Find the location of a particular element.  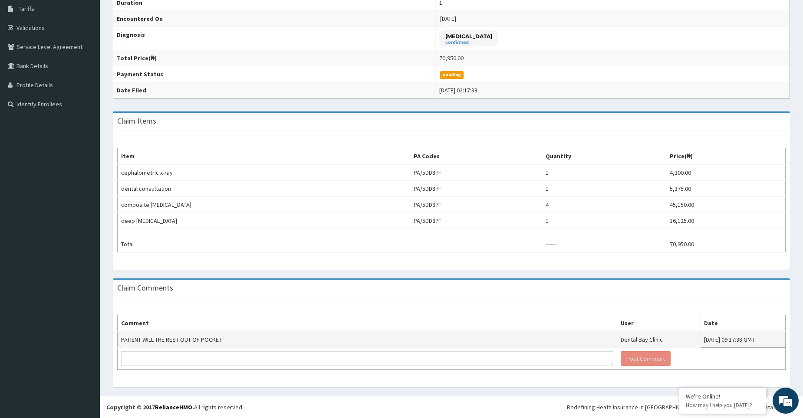

td: 16,125.00 is located at coordinates (725, 221).